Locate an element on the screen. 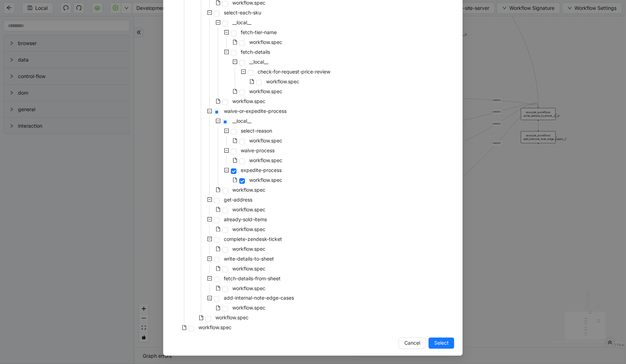 Image resolution: width=626 pixels, height=364 pixels. button: Cancel is located at coordinates (412, 344).